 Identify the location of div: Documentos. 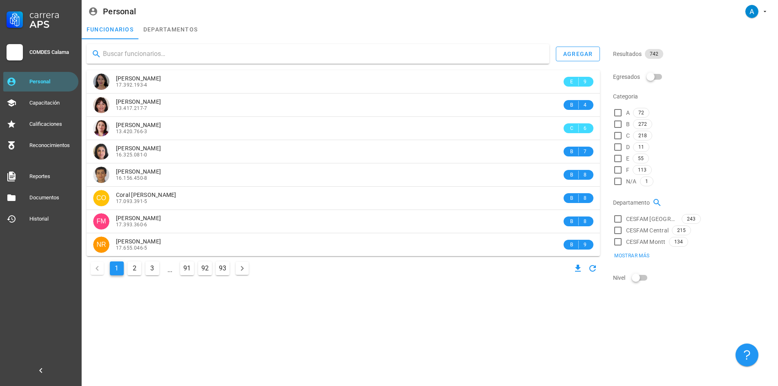
(52, 198).